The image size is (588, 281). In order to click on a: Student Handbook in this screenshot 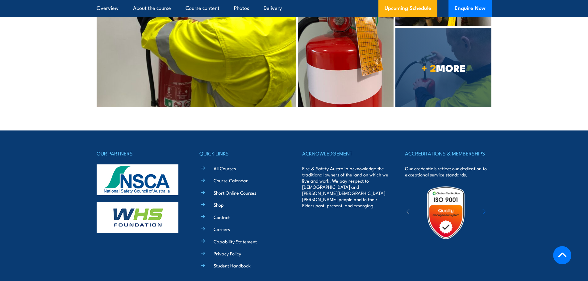, I will do `click(232, 266)`.